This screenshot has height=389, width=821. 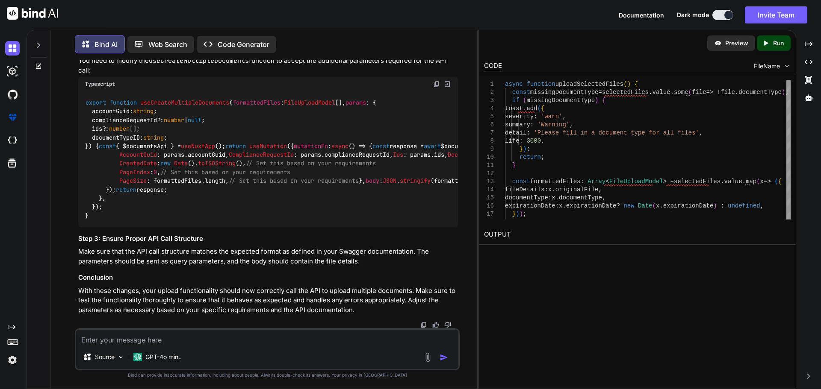 I want to click on span: PageSize, so click(x=133, y=181).